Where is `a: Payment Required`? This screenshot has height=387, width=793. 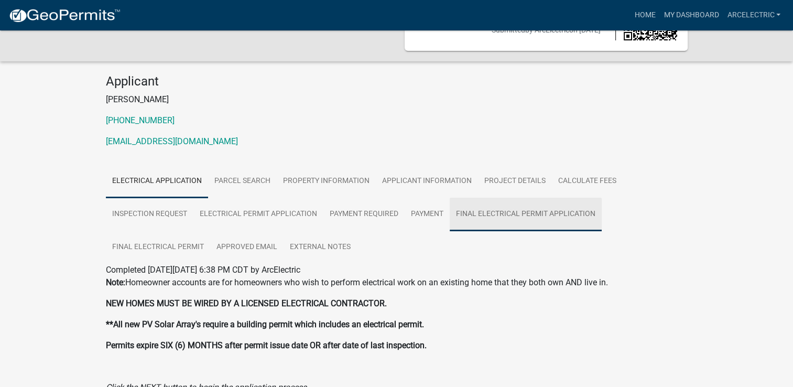
a: Payment Required is located at coordinates (364, 214).